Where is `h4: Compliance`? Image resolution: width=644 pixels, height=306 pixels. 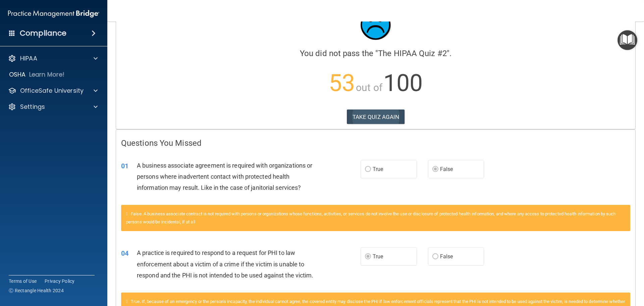
h4: Compliance is located at coordinates (43, 33).